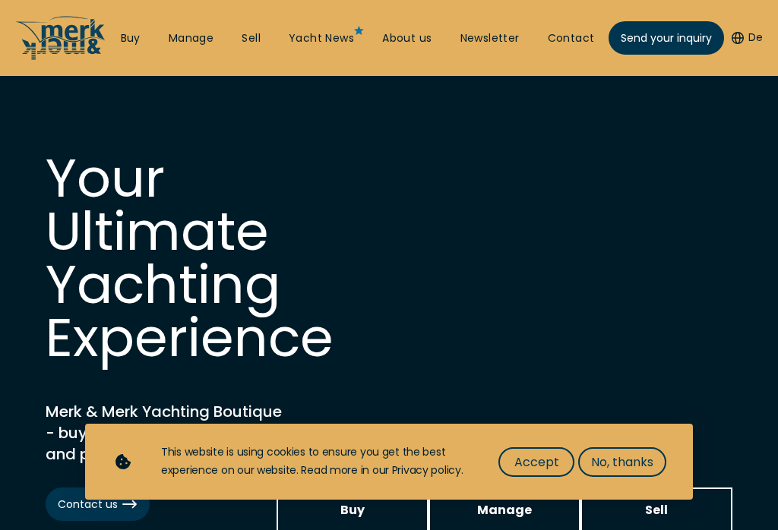  What do you see at coordinates (666, 38) in the screenshot?
I see `a: Send your inquiry` at bounding box center [666, 38].